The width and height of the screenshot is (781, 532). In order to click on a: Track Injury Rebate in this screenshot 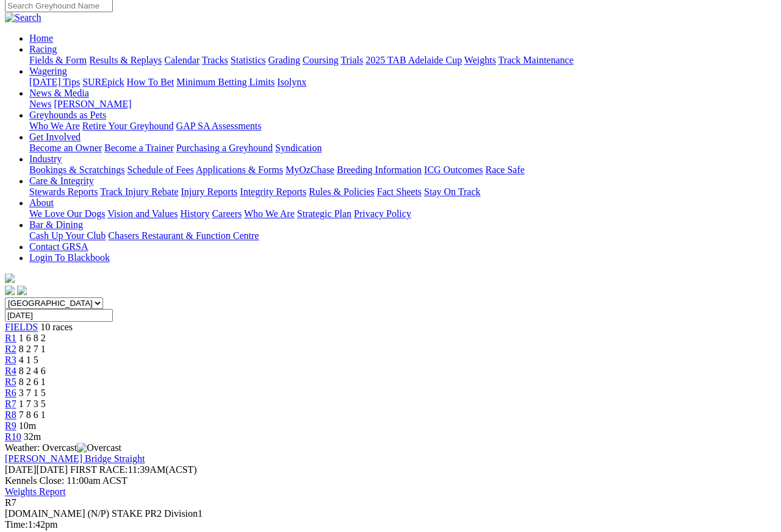, I will do `click(139, 191)`.